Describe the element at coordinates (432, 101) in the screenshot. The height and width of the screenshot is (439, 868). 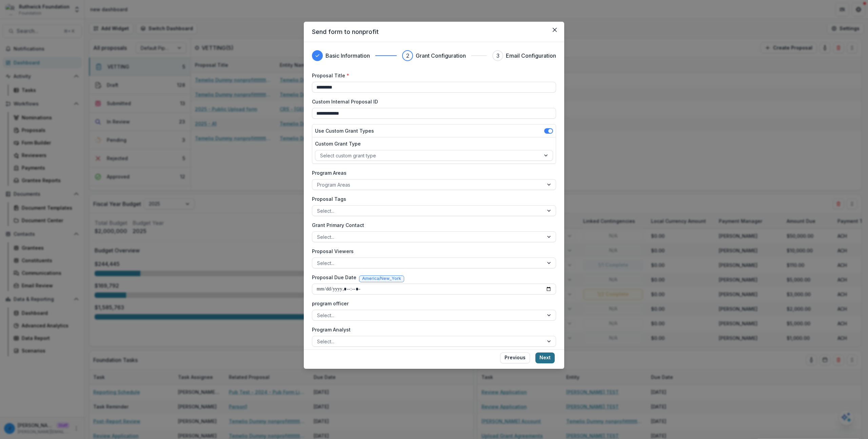
I see `label: Custom Internal Proposal ID` at that location.